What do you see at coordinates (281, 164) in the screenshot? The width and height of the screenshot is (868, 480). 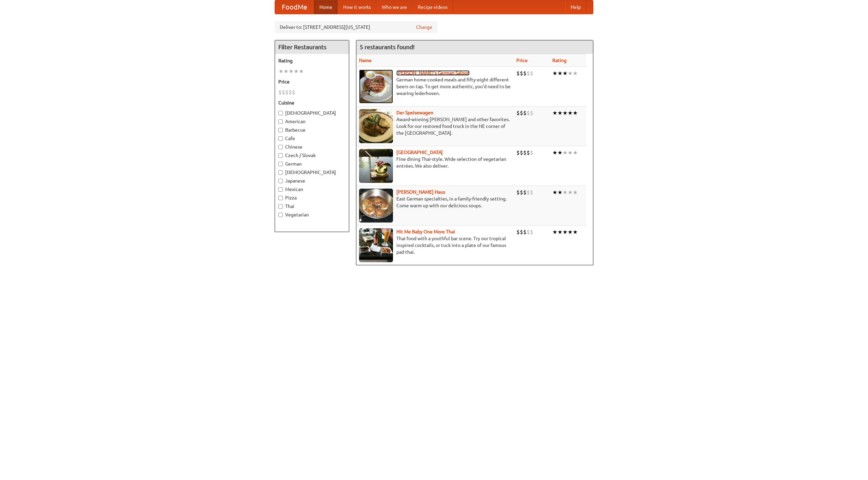 I see `input: German` at bounding box center [281, 164].